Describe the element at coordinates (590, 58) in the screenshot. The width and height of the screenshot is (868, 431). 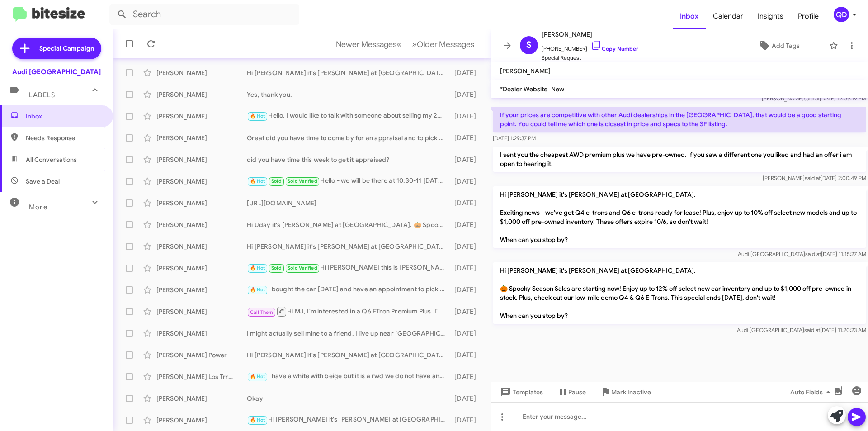
I see `span: Special Request` at that location.